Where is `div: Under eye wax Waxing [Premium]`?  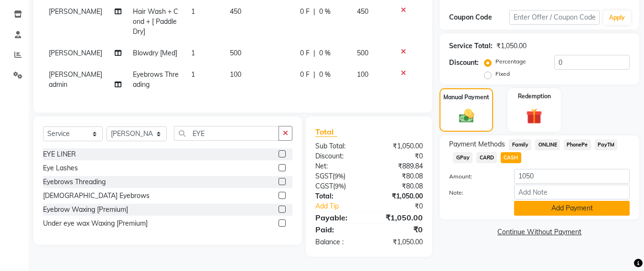
div: Under eye wax Waxing [Premium] is located at coordinates (95, 223).